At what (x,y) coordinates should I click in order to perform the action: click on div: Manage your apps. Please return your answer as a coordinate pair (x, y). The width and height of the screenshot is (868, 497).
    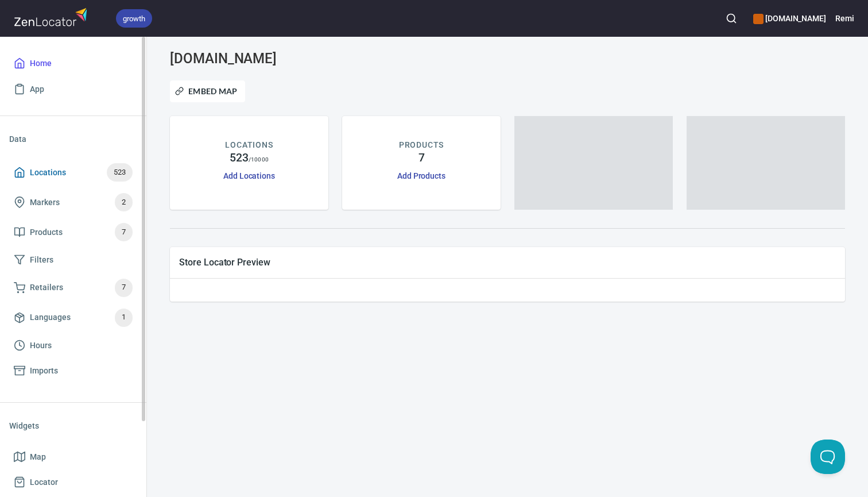
    Looking at the image, I should click on (790, 18).